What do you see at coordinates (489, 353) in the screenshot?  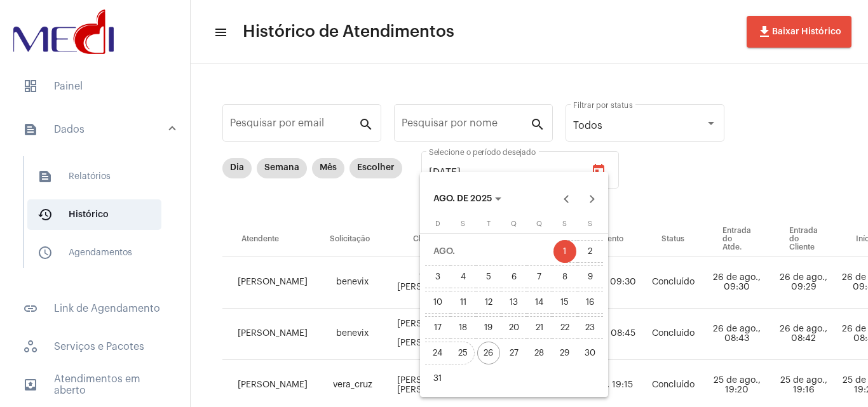 I see `button: 26 de agosto de 2025` at bounding box center [489, 353].